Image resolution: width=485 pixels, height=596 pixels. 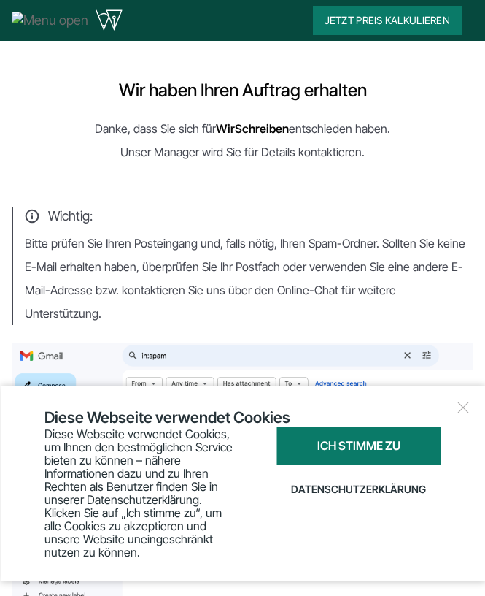 I want to click on img: wirschreiben, so click(x=109, y=20).